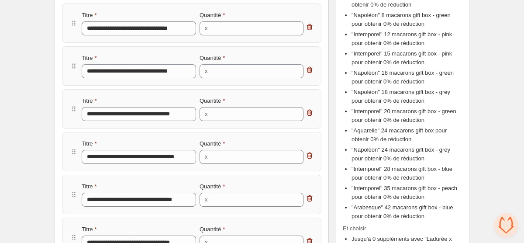  Describe the element at coordinates (407, 77) in the screenshot. I see `li: "Napoléon" 18 macarons gift box - green pour obtenir 0% de réduction` at that location.